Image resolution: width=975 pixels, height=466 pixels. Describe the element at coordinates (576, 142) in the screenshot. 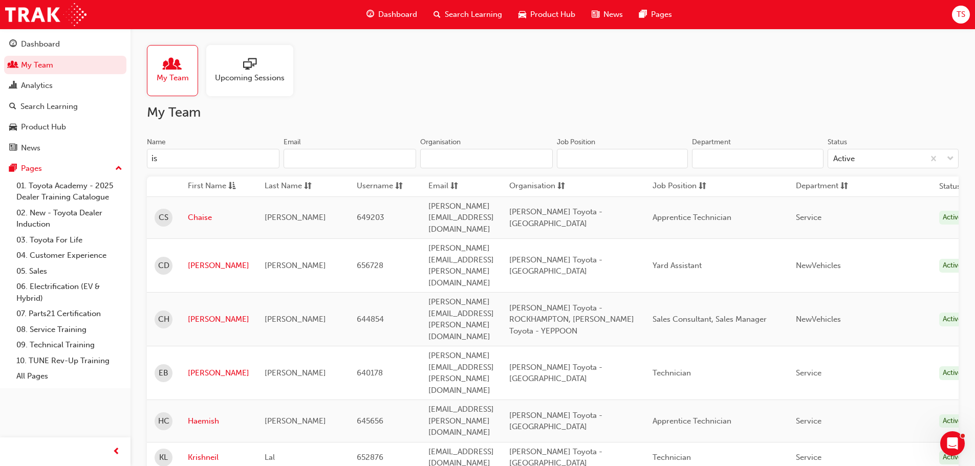

I see `div: Job Position` at that location.